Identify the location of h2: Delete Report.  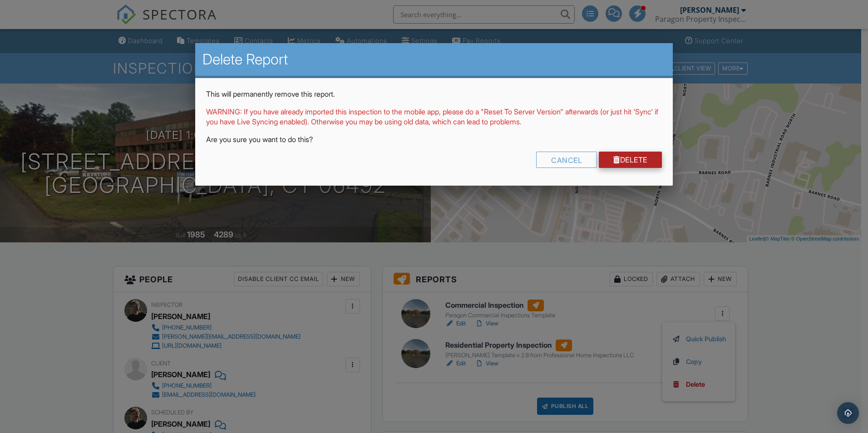
(434, 59).